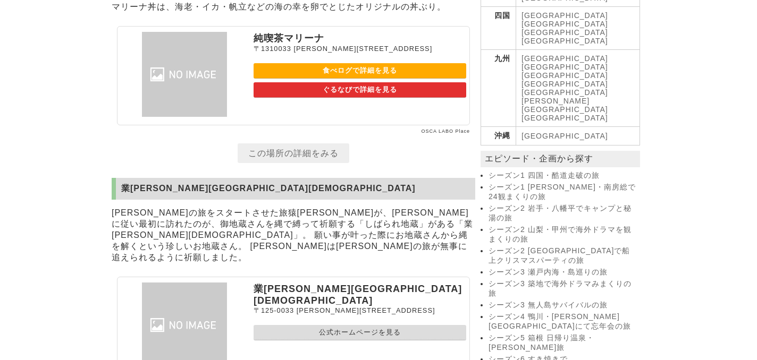 The height and width of the screenshot is (360, 757). What do you see at coordinates (560, 159) in the screenshot?
I see `p: エピソード・企画から探す` at bounding box center [560, 159].